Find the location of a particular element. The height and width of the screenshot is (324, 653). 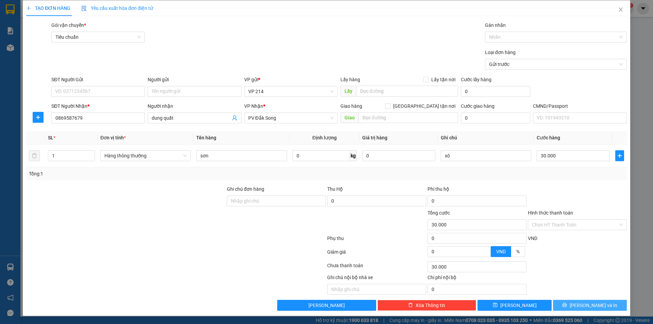

div: Người gửi is located at coordinates (194, 80).